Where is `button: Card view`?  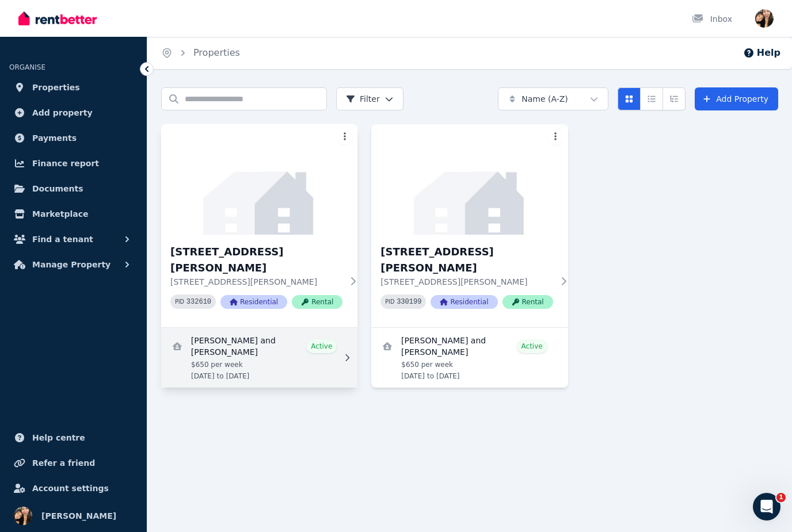
button: Card view is located at coordinates (629, 99).